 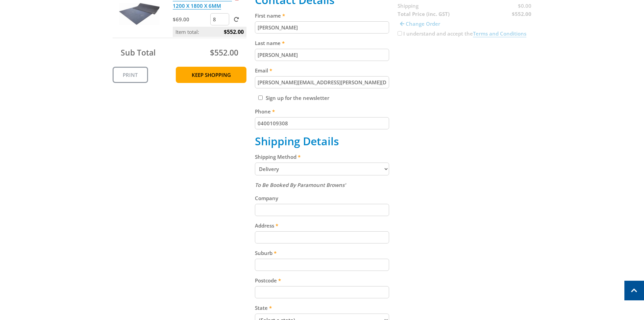 I want to click on p: Item total:, so click(x=210, y=32).